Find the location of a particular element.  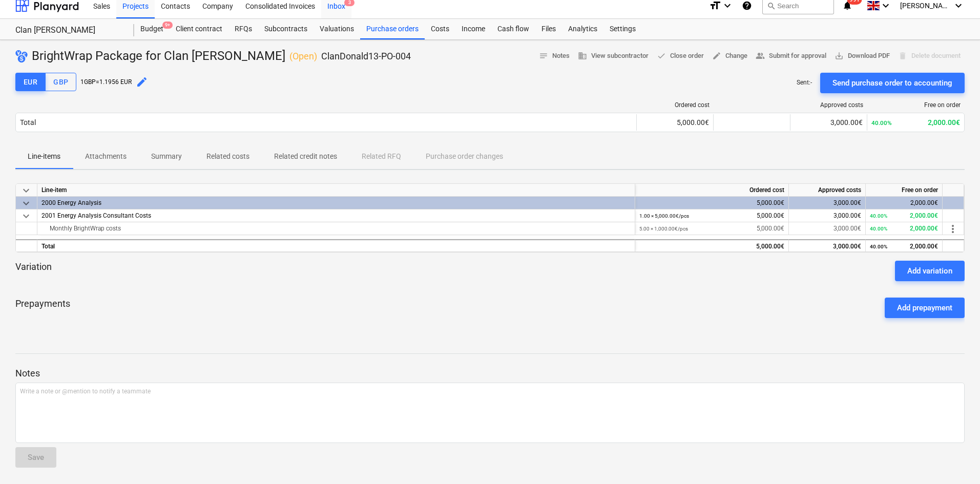

span: edit is located at coordinates (142, 82).